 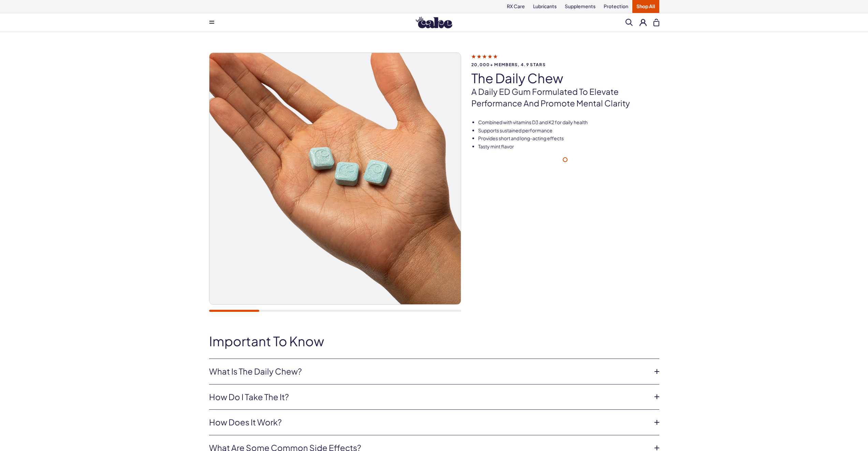 I want to click on li: Provides short and long-acting effects, so click(x=569, y=139).